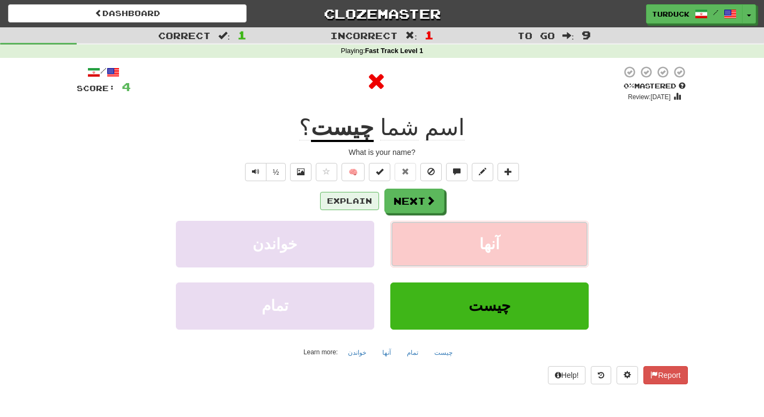 The width and height of the screenshot is (764, 417). What do you see at coordinates (126, 86) in the screenshot?
I see `span: 4` at bounding box center [126, 86].